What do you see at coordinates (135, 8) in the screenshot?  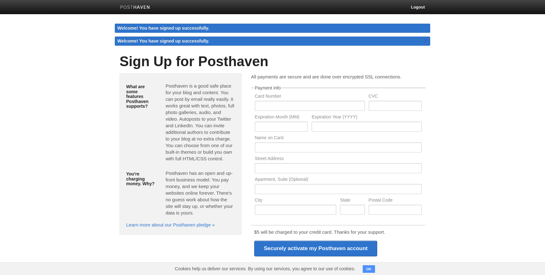 I see `img: Posthaven-bar` at bounding box center [135, 8].